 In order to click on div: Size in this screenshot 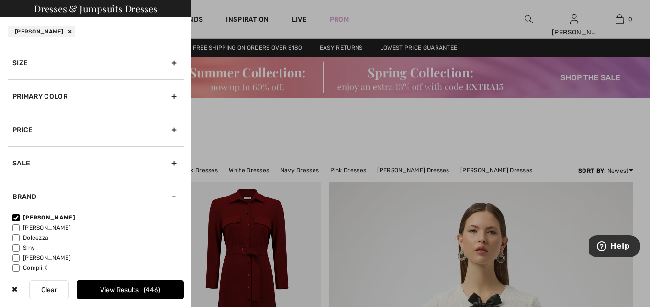, I will do `click(96, 63)`.